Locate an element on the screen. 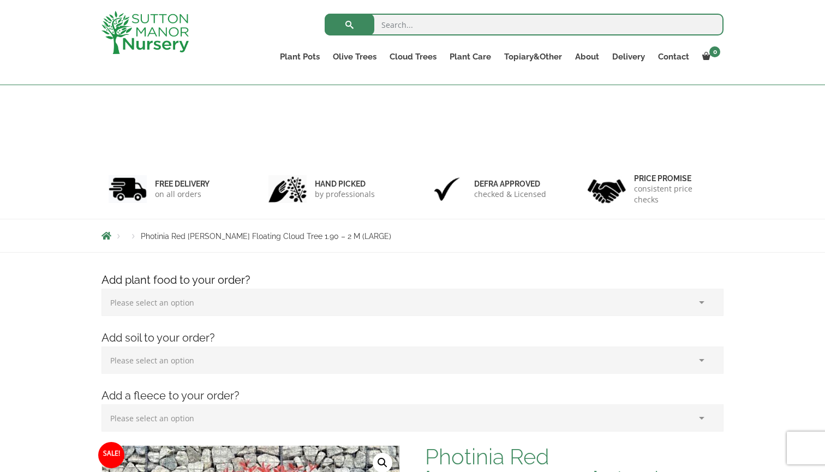 This screenshot has height=472, width=825. img: 4.jpg is located at coordinates (607, 189).